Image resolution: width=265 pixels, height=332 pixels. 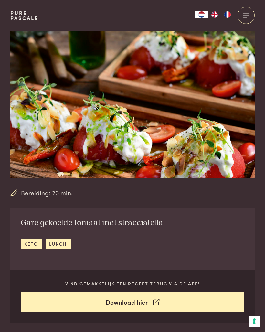 I want to click on aside: Language selected: Nederlands, so click(x=214, y=15).